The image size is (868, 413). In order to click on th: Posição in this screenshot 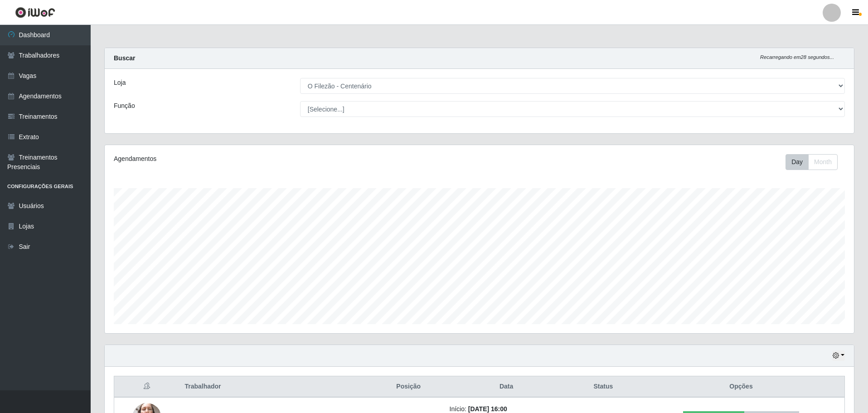, I will do `click(408, 387)`.